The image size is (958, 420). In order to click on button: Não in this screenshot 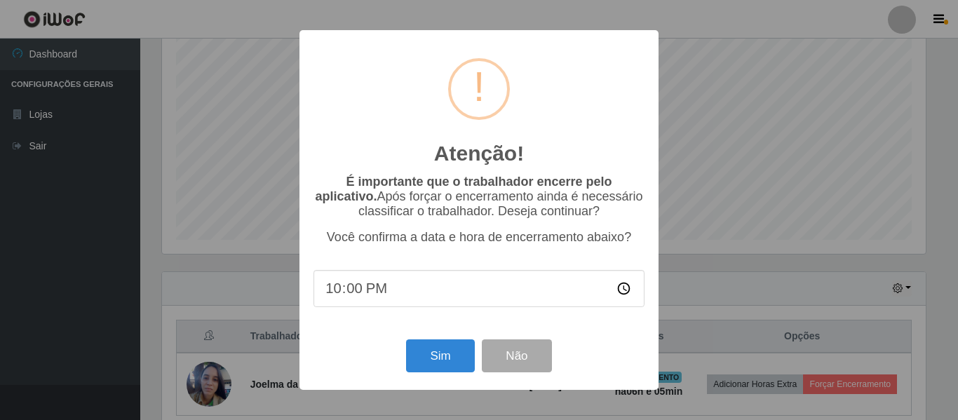, I will do `click(516, 355)`.